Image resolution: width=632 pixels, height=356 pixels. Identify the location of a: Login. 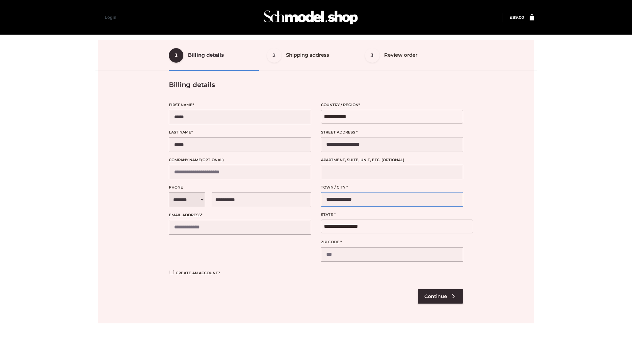
(110, 17).